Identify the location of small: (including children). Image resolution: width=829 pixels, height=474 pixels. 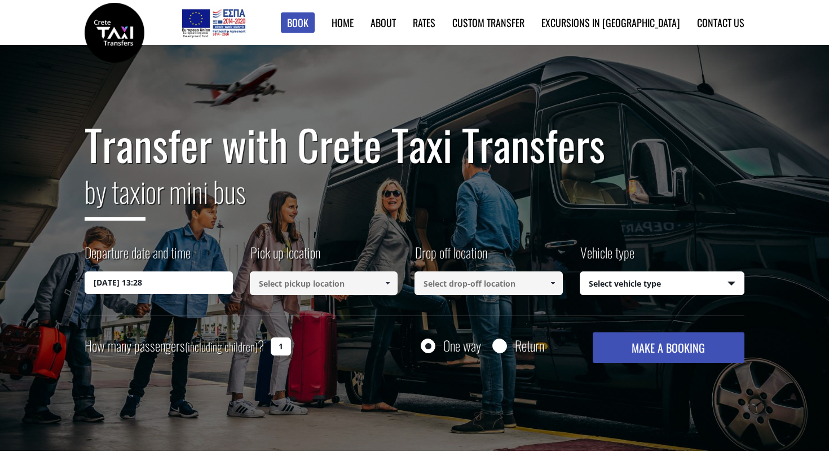
(221, 346).